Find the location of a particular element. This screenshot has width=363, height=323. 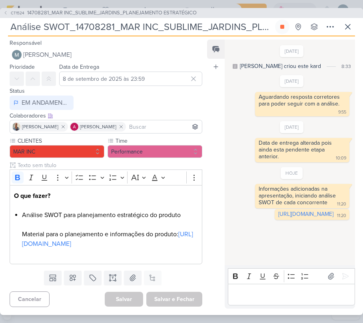

img: Mariana Amorim is located at coordinates (17, 55).